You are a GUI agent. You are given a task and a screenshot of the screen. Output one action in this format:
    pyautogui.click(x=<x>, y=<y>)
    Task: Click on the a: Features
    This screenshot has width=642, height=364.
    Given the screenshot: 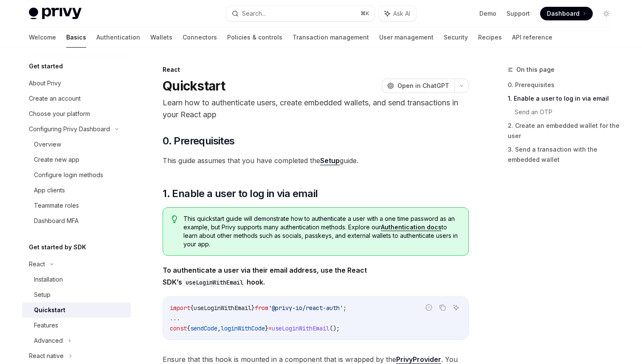 What is the action you would take?
    pyautogui.click(x=76, y=326)
    